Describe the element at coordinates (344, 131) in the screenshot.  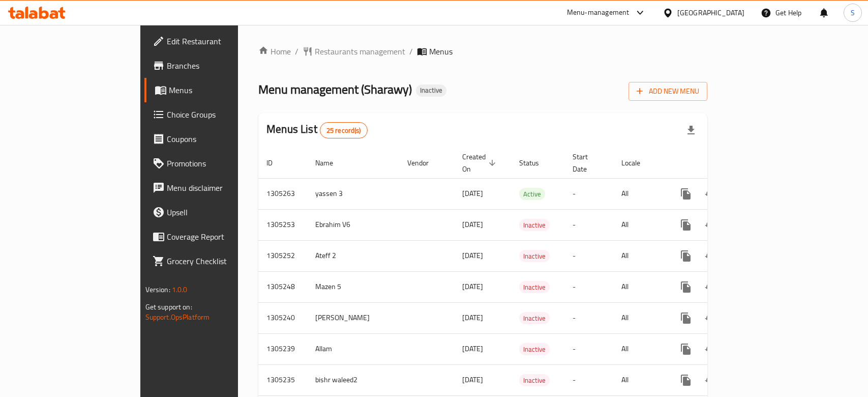
I see `div: Total records count` at that location.